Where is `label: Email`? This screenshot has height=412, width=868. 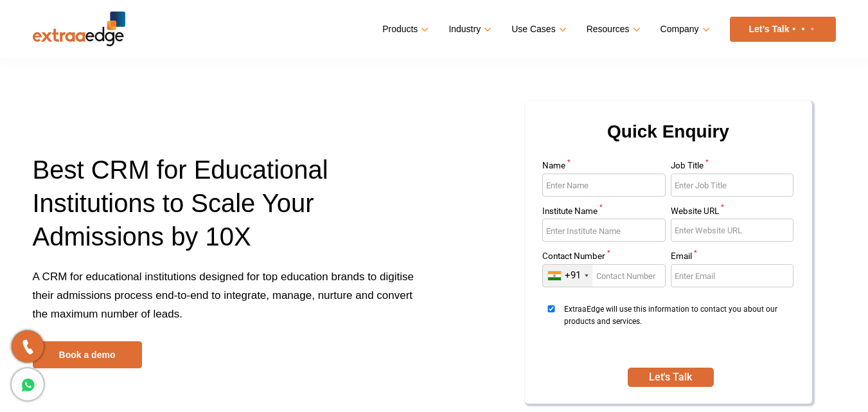
label: Email is located at coordinates (732, 258).